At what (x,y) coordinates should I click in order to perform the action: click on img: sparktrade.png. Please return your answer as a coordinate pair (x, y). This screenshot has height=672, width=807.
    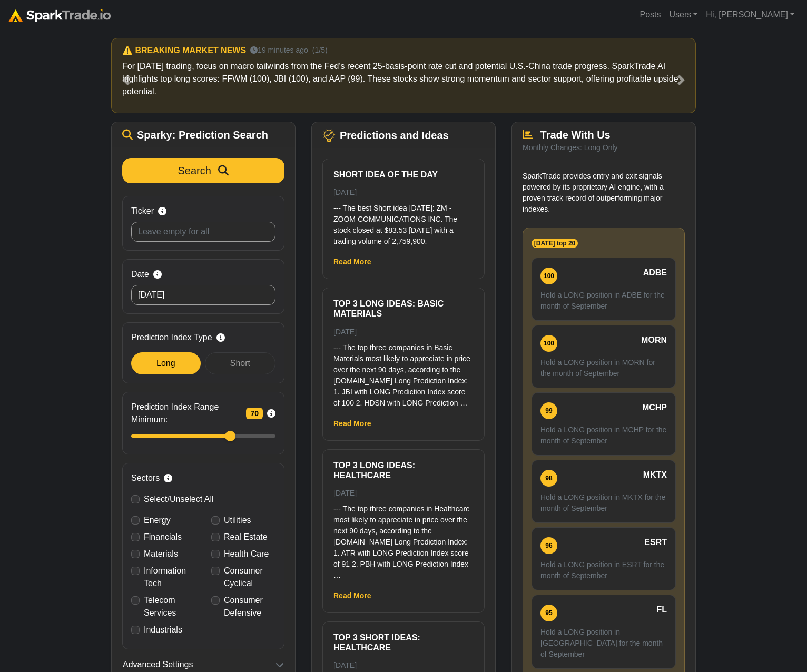
    Looking at the image, I should click on (60, 16).